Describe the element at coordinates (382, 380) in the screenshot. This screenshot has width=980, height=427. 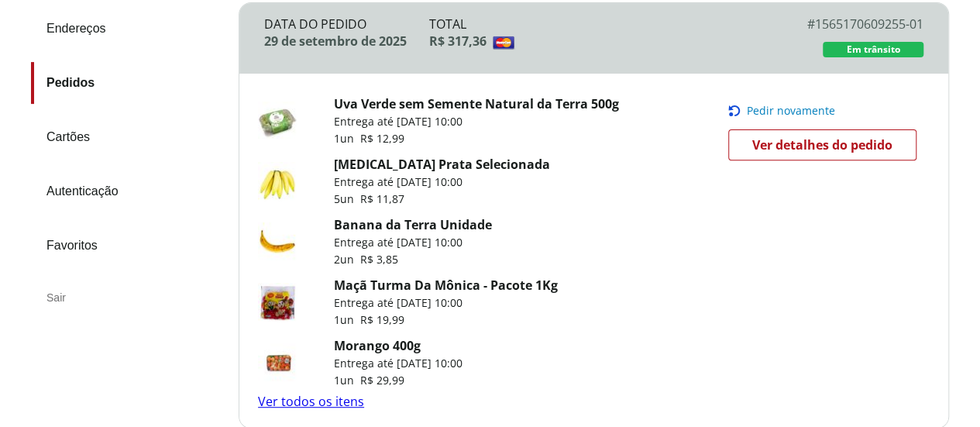
I see `span: R$ 29,99` at that location.